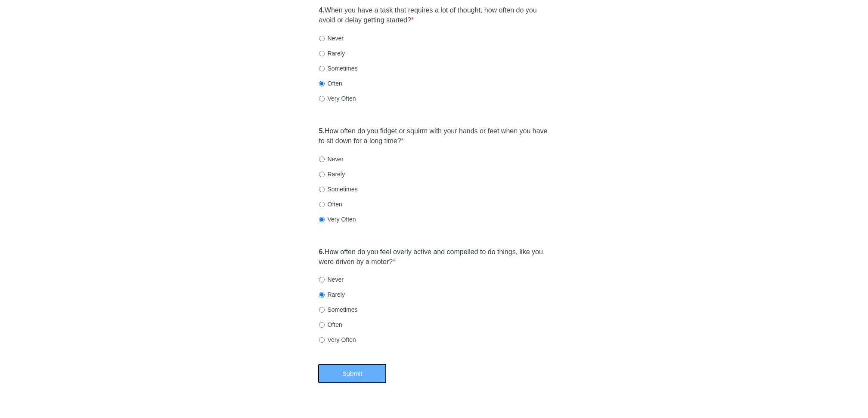  Describe the element at coordinates (321, 251) in the screenshot. I see `strong: 6.` at that location.